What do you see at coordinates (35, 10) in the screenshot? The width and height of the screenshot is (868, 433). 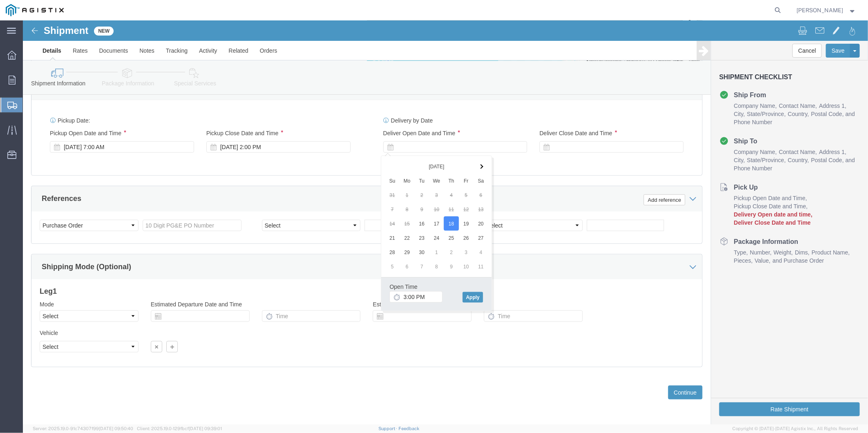 I see `img: logo` at bounding box center [35, 10].